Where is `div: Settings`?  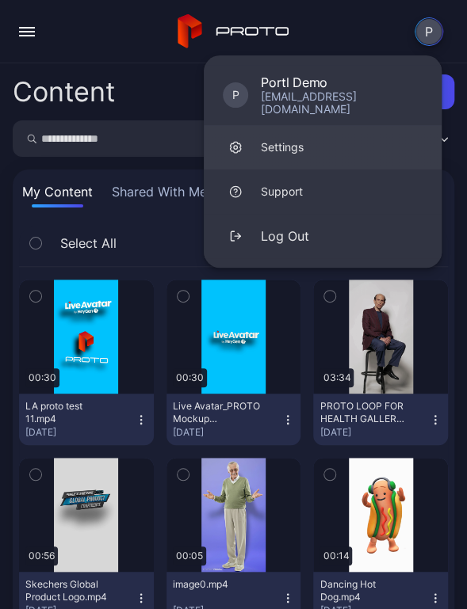
div: Settings is located at coordinates (282, 147).